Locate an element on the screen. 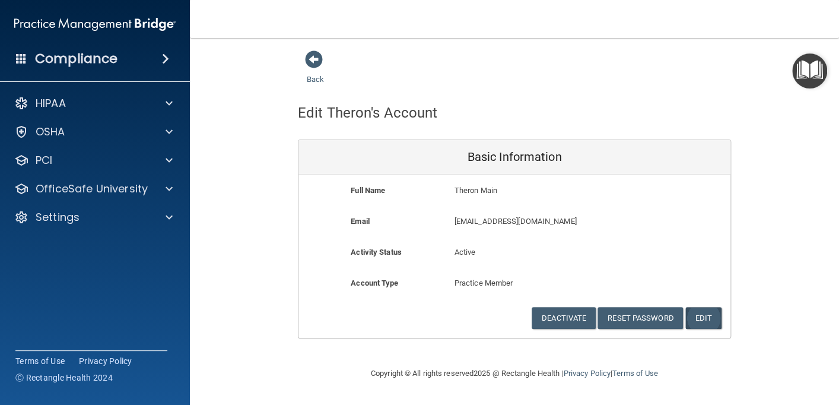 Image resolution: width=839 pixels, height=405 pixels. p: Active is located at coordinates (514, 252).